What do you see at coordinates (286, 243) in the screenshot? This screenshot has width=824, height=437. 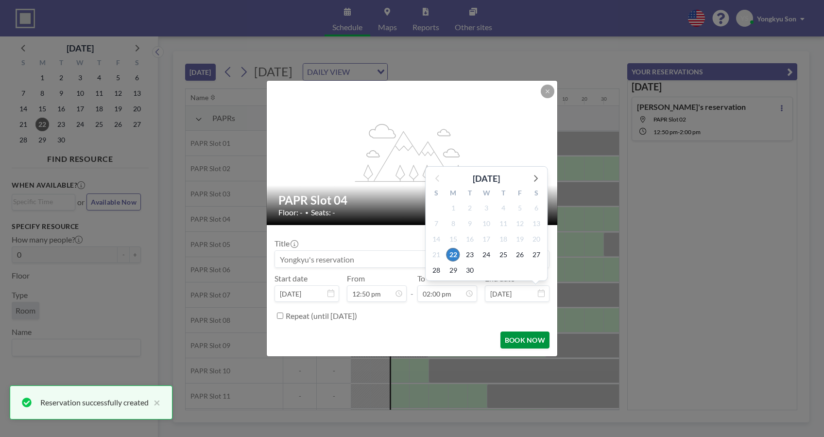 I see `label: Title` at bounding box center [286, 243].